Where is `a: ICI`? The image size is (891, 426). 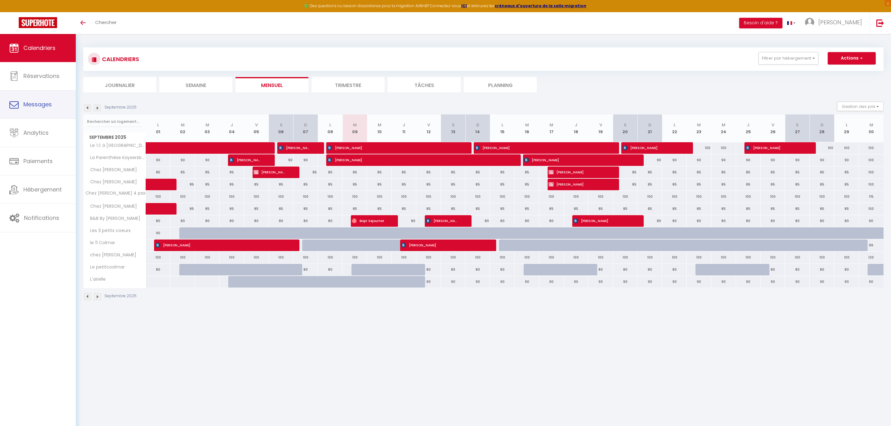
a: ICI is located at coordinates (464, 6).